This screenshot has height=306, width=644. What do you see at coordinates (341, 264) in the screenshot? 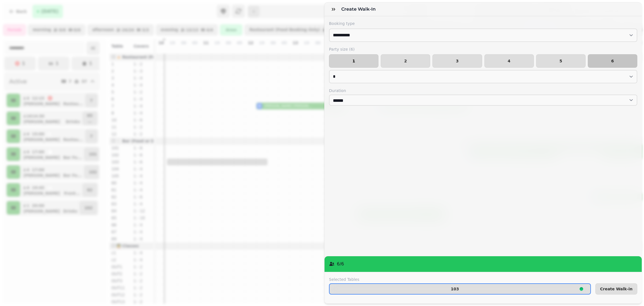
I see `p: 6 / 6` at bounding box center [341, 264].